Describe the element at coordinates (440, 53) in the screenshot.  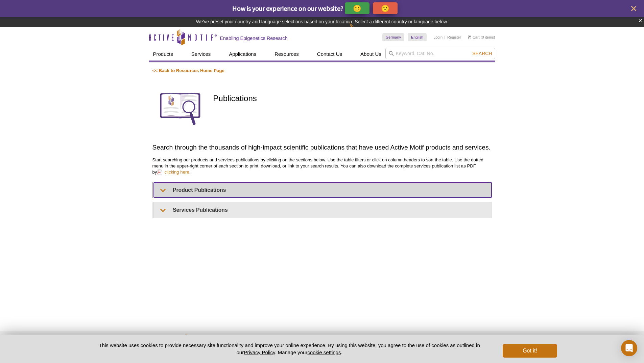
I see `input: Keyword, Cat. No.` at that location.